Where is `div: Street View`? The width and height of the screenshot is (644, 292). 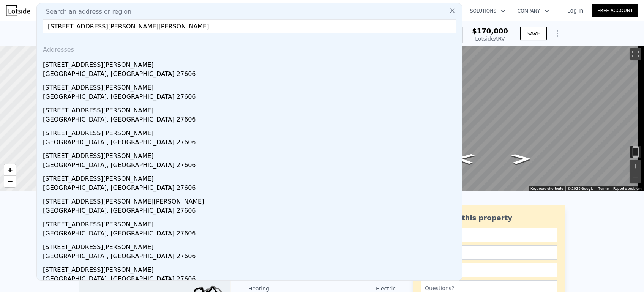
div: Street View is located at coordinates (495, 118).